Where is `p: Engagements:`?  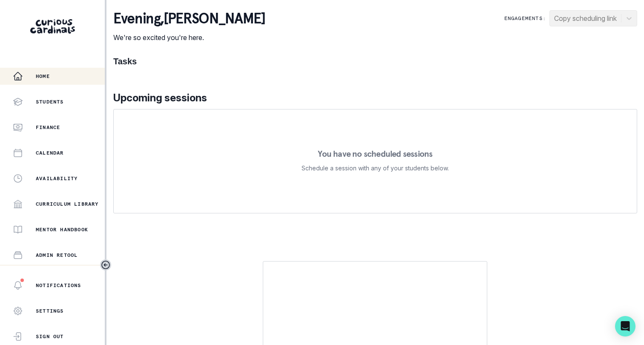 p: Engagements: is located at coordinates (525, 18).